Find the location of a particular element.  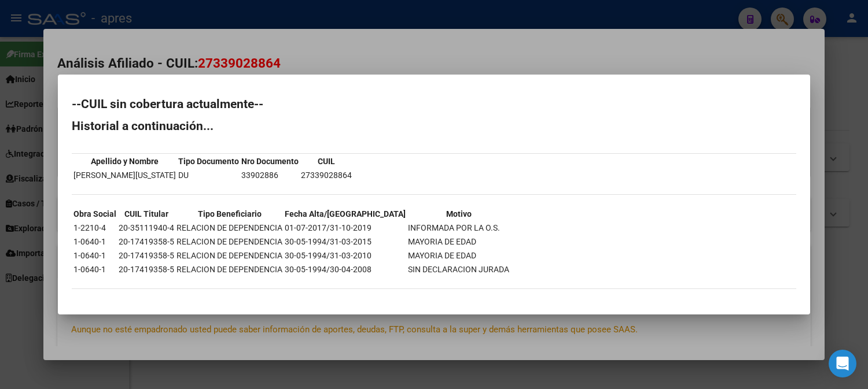

th: CUIL Titular is located at coordinates (146, 214).